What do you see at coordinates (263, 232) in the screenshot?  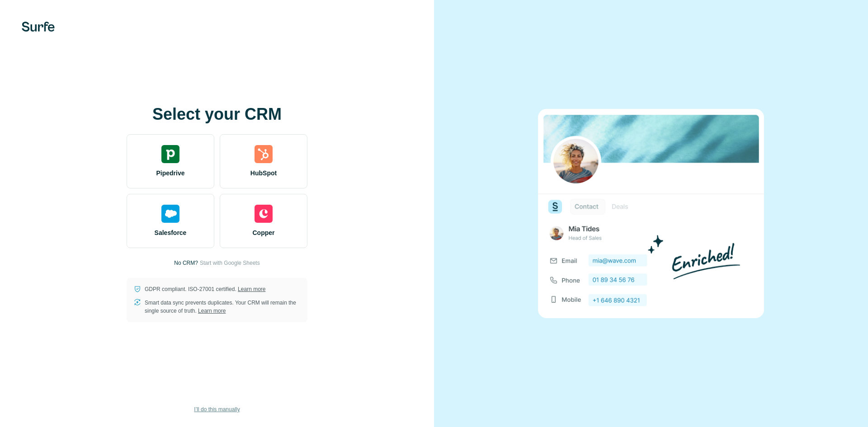 I see `span: Copper` at bounding box center [263, 232].